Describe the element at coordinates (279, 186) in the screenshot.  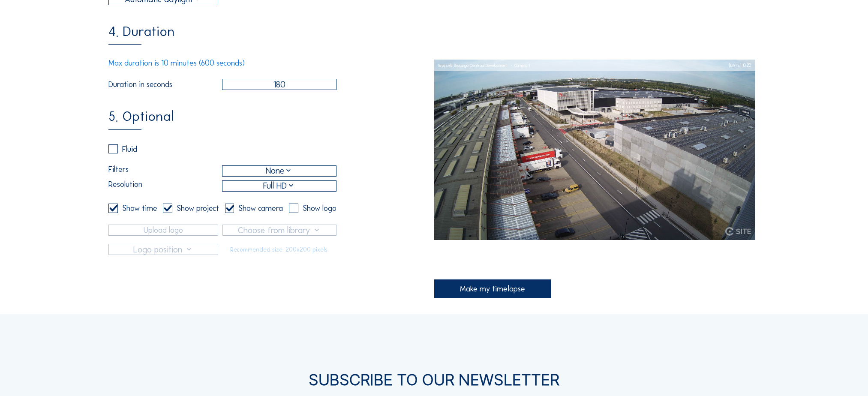
I see `div: Full HD` at that location.